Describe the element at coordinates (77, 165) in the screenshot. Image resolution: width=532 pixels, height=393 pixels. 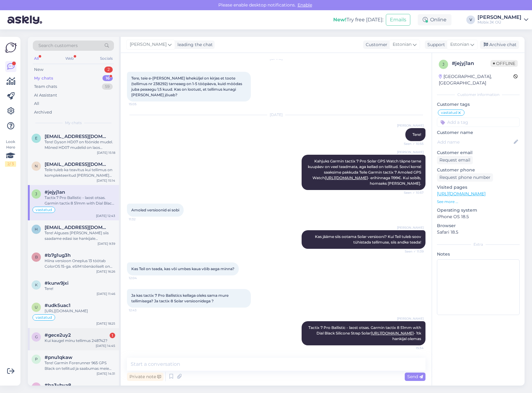
I see `span: neve.karjus.001@mail.ee` at that location.